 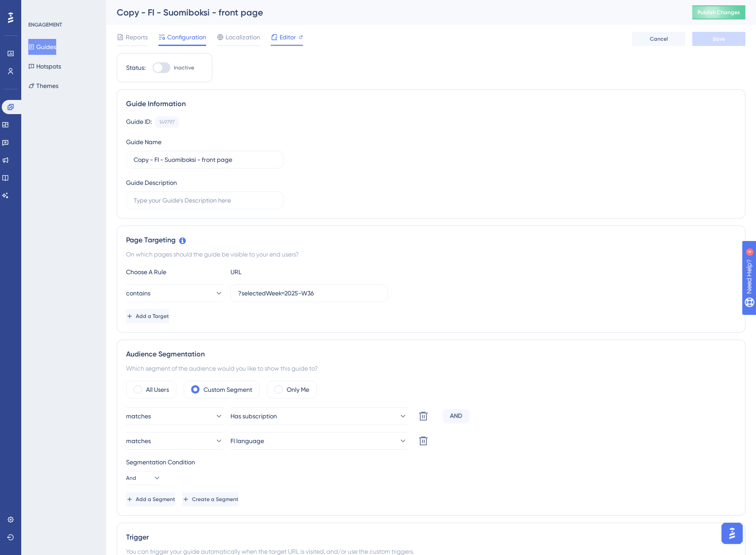 What do you see at coordinates (228, 390) in the screenshot?
I see `label: Custom Segment` at bounding box center [228, 390].